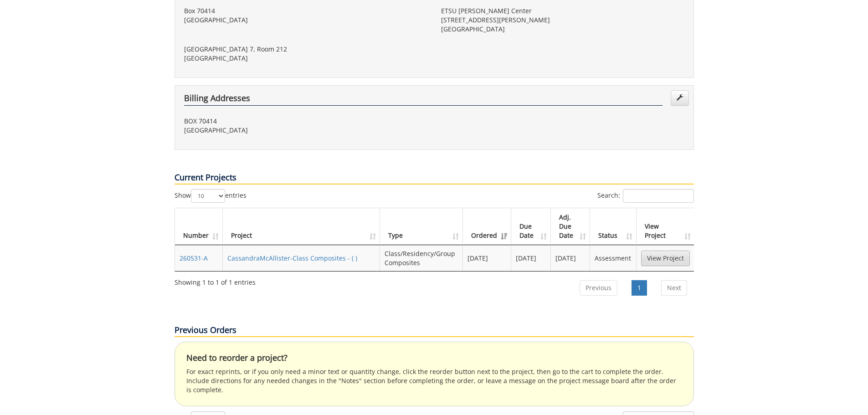 This screenshot has width=868, height=415. Describe the element at coordinates (194, 257) in the screenshot. I see `a: 260531-A` at that location.